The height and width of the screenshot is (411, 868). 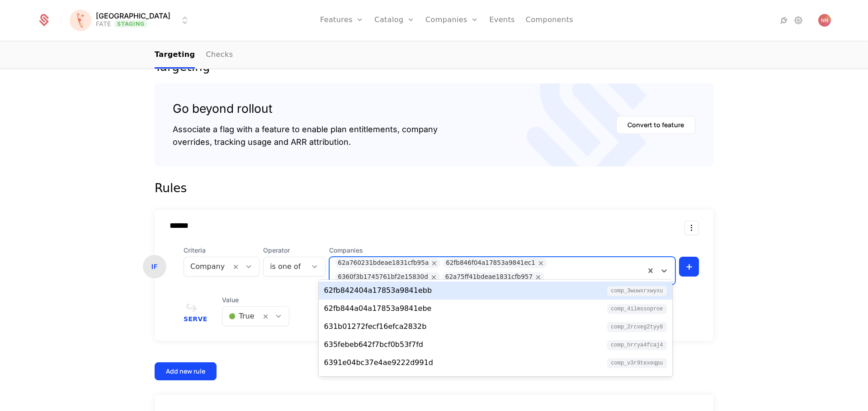 What do you see at coordinates (131, 24) in the screenshot?
I see `span: Staging` at bounding box center [131, 24].